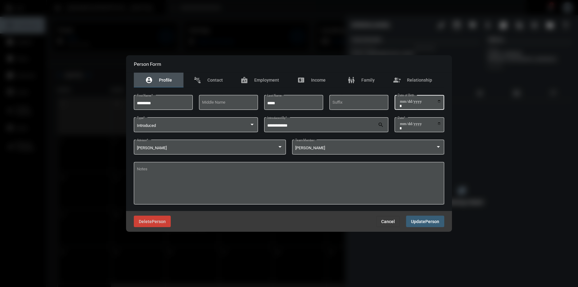 This screenshot has width=578, height=287. What do you see at coordinates (388, 222) in the screenshot?
I see `span: Cancel` at bounding box center [388, 222].